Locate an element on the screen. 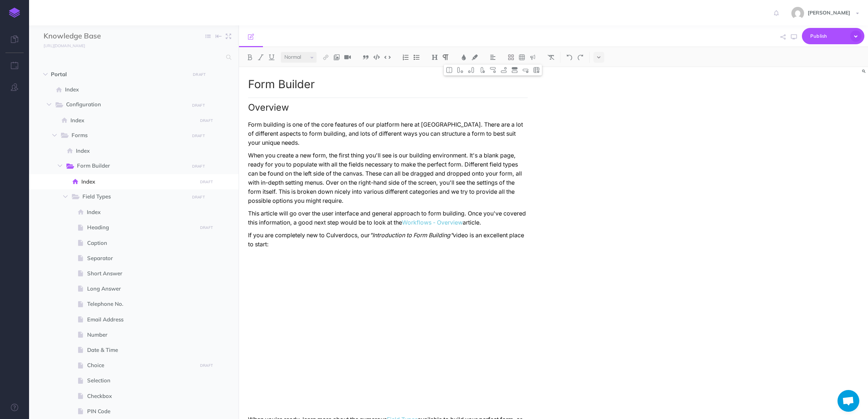 Image resolution: width=868 pixels, height=419 pixels. img: Toggle row header button is located at coordinates (515, 70).